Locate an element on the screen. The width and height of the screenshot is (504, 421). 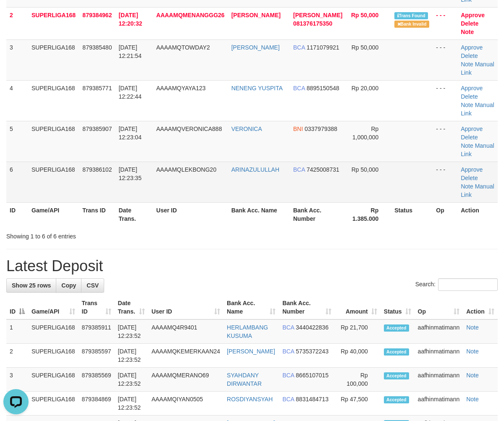
span: Copy 0337979388 to clipboard is located at coordinates (321, 129).